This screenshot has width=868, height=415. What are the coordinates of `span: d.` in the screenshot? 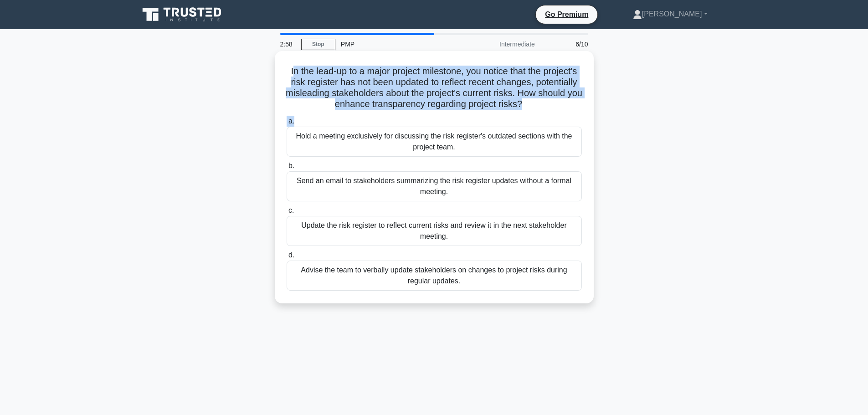 It's located at (291, 255).